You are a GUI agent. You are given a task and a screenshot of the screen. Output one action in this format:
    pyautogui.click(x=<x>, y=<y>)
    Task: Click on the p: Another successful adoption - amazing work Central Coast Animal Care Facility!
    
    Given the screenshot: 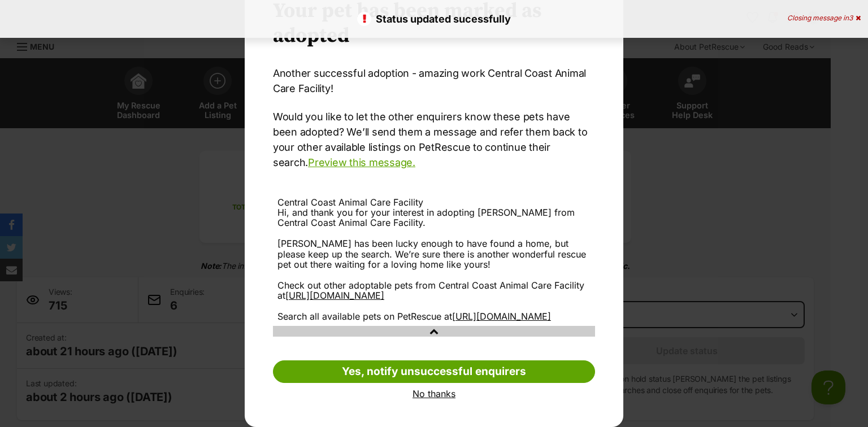 What is the action you would take?
    pyautogui.click(x=434, y=81)
    